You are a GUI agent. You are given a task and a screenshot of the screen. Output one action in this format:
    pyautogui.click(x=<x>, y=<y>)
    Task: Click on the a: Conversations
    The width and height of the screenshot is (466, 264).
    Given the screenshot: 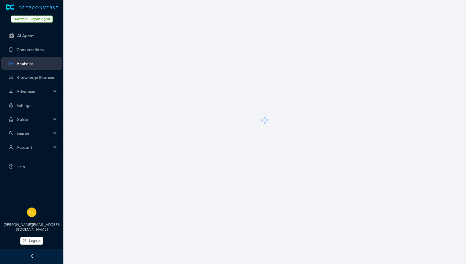 What is the action you would take?
    pyautogui.click(x=37, y=49)
    